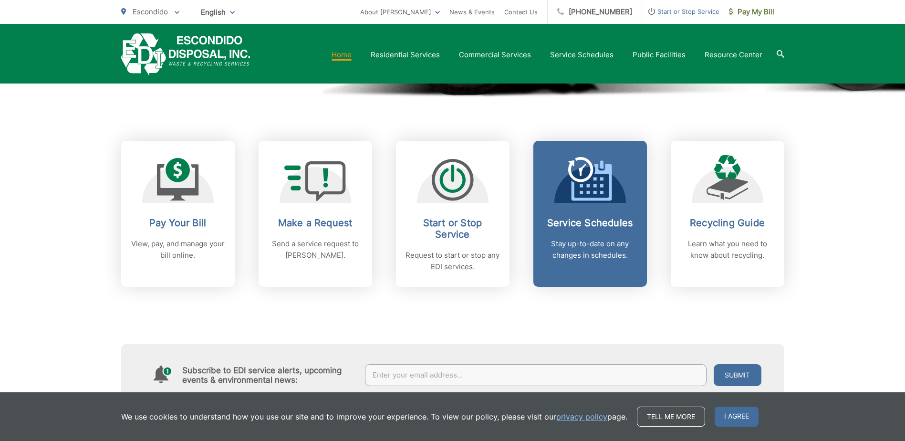 Image resolution: width=905 pixels, height=441 pixels. What do you see at coordinates (186, 54) in the screenshot?
I see `a: EDCD logo. Return to the homepage.` at bounding box center [186, 54].